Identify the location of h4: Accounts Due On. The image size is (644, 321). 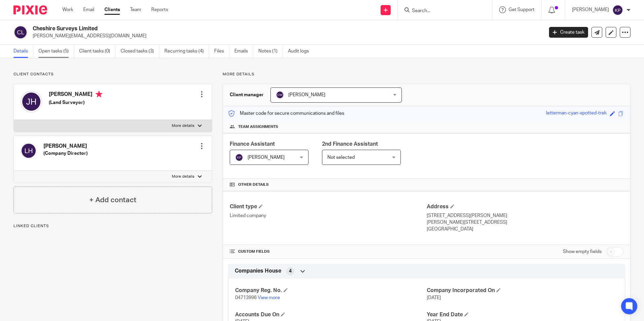
(331, 315).